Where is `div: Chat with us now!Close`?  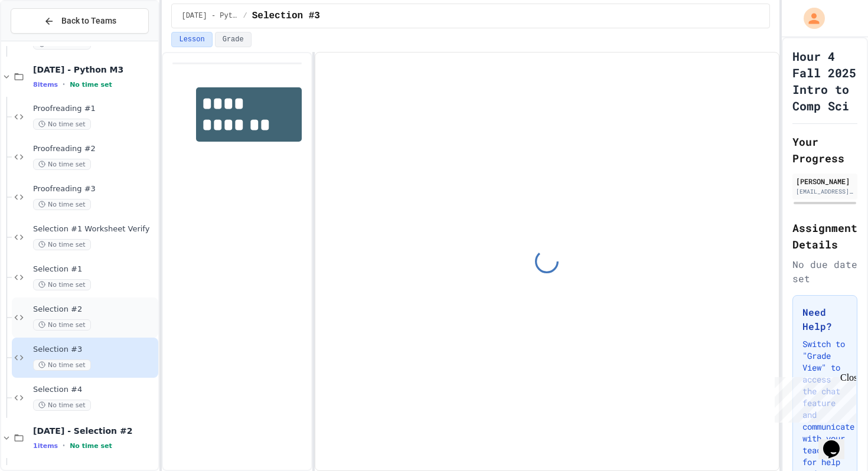
div: Chat with us now!Close is located at coordinates (43, 39).